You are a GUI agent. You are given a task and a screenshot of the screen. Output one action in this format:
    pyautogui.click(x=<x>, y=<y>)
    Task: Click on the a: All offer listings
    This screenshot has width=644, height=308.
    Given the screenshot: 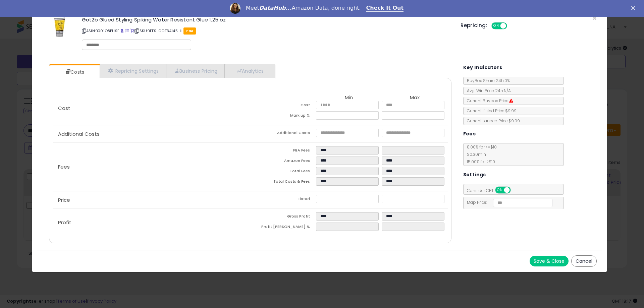 What is the action you would take?
    pyautogui.click(x=127, y=31)
    